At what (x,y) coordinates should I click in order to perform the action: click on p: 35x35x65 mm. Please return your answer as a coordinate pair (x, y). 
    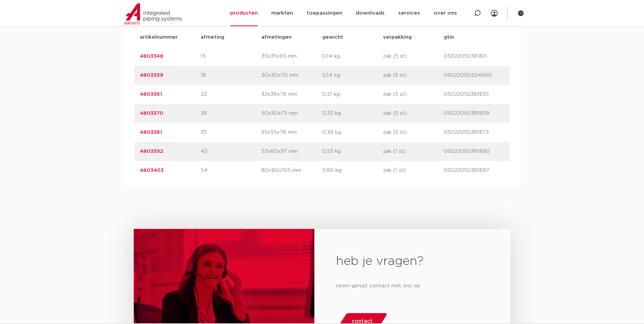
    Looking at the image, I should click on (292, 56).